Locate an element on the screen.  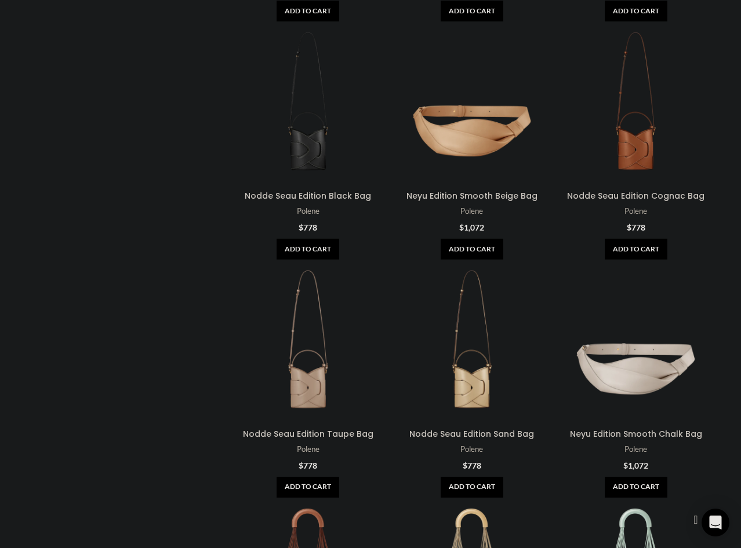
a: Add to cart: “Neyu Edition Smooth Black Bag” is located at coordinates (308, 11).